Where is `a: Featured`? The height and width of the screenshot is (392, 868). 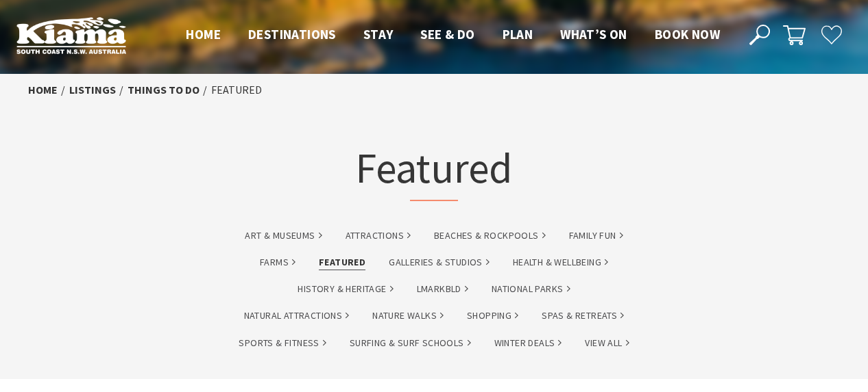
a: Featured is located at coordinates (342, 262).